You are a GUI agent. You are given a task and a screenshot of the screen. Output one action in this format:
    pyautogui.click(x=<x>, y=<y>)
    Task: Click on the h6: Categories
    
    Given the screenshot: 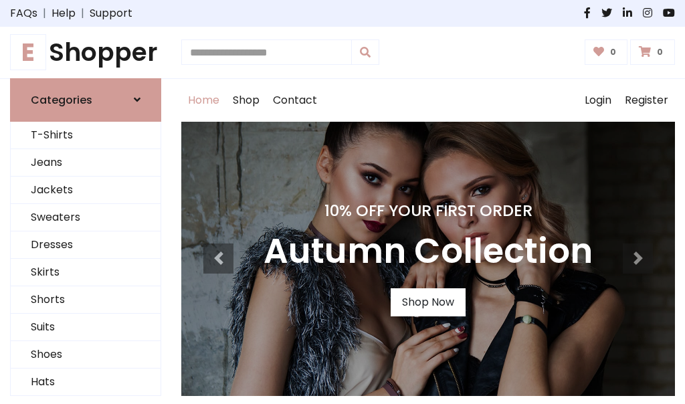 What is the action you would take?
    pyautogui.click(x=62, y=100)
    